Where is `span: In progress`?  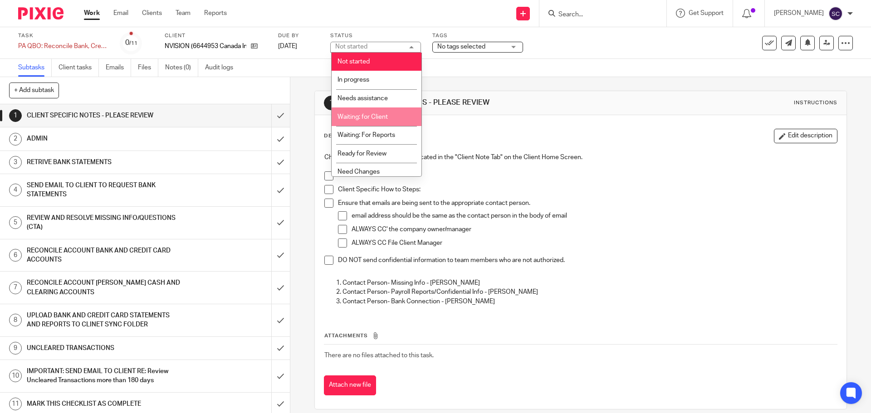
span: In progress is located at coordinates (353, 80).